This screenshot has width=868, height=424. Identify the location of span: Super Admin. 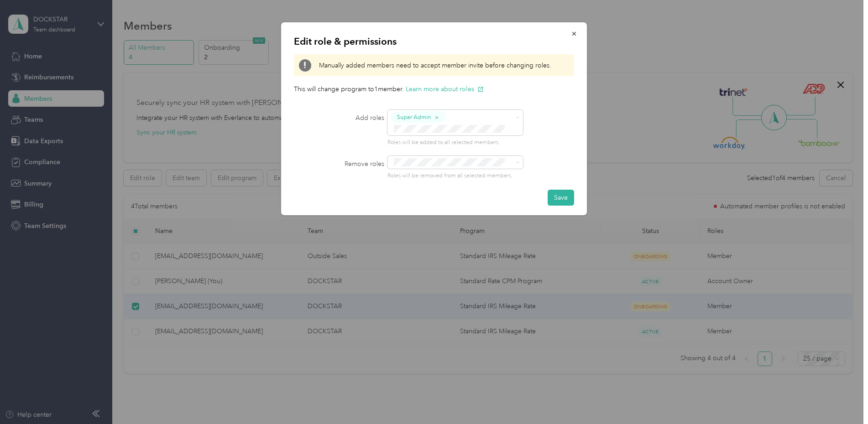
(414, 117).